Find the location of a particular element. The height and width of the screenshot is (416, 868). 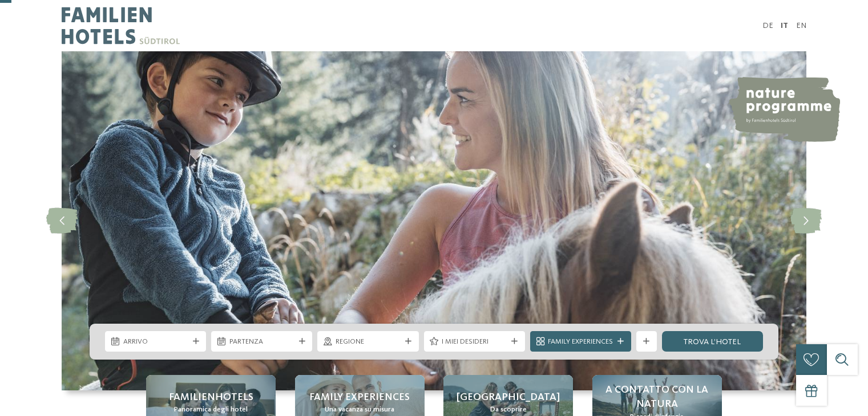

img: Family hotel Alto Adige: the happy family places! is located at coordinates (434, 220).